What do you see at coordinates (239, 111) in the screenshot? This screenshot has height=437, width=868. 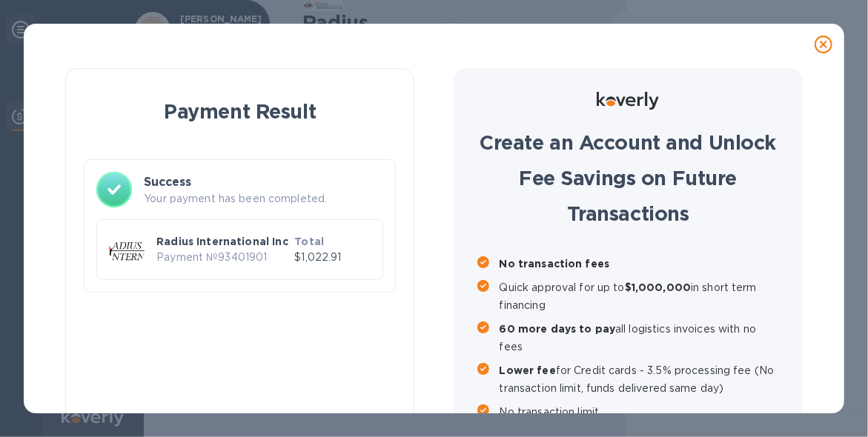 I see `h1: Payment Result` at bounding box center [239, 111].